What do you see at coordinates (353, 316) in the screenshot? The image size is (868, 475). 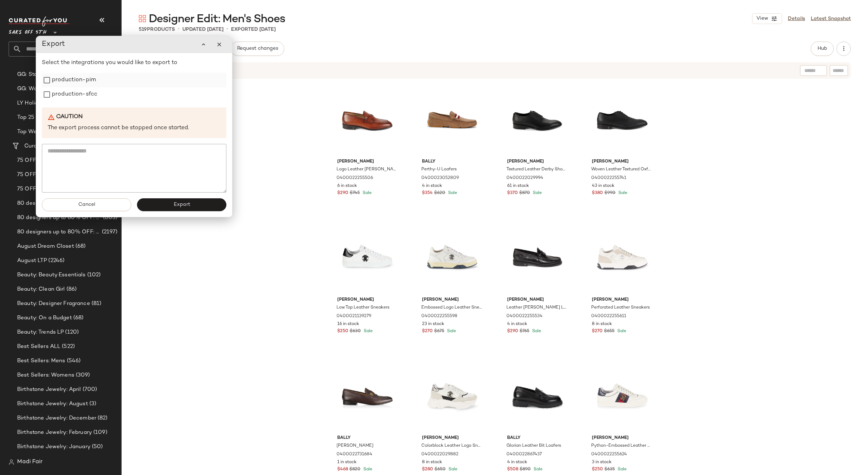 I see `span: 0400021139279` at bounding box center [353, 316].